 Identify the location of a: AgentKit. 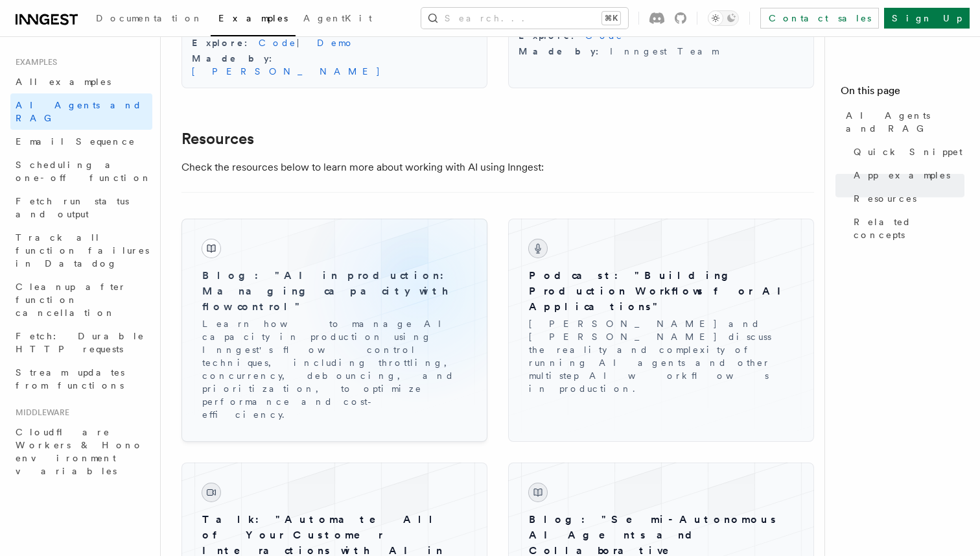
(338, 20).